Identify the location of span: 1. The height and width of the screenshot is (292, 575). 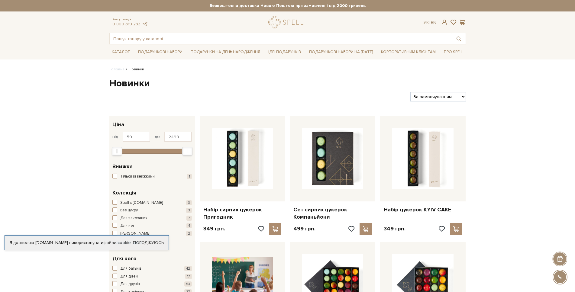
(189, 176).